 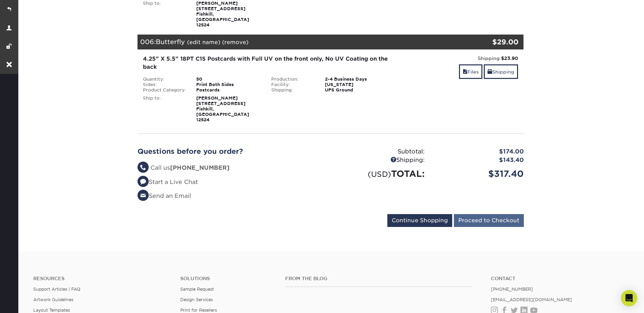 What do you see at coordinates (228, 90) in the screenshot?
I see `div: Postcards` at bounding box center [228, 90].